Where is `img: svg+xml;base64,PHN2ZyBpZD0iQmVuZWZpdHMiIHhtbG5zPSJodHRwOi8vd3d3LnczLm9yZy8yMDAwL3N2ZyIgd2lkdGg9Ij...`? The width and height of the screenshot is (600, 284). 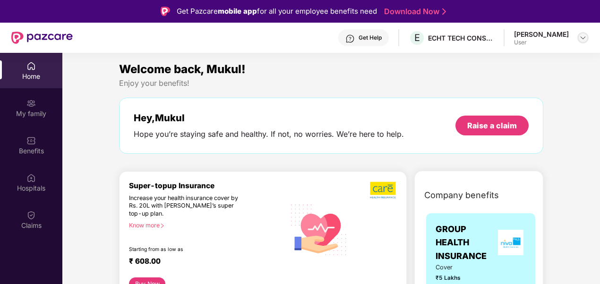 img: svg+xml;base64,PHN2ZyBpZD0iQmVuZWZpdHMiIHhtbG5zPSJodHRwOi8vd3d3LnczLm9yZy8yMDAwL3N2ZyIgd2lkdGg9Ij... is located at coordinates (31, 141).